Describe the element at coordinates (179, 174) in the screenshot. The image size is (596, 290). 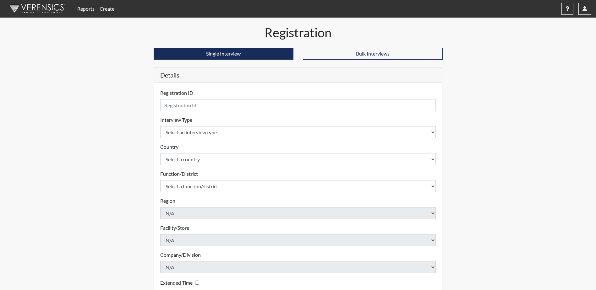
I see `label: Function/District` at that location.